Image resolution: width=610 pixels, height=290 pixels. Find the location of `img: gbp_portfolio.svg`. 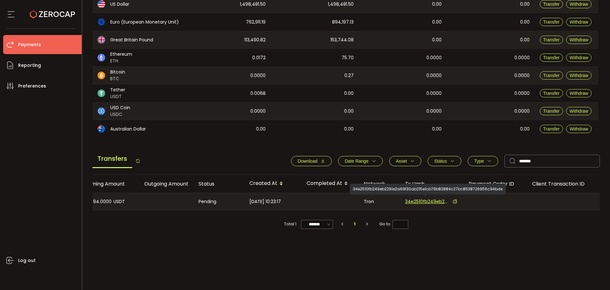

img: gbp_portfolio.svg is located at coordinates (101, 40).